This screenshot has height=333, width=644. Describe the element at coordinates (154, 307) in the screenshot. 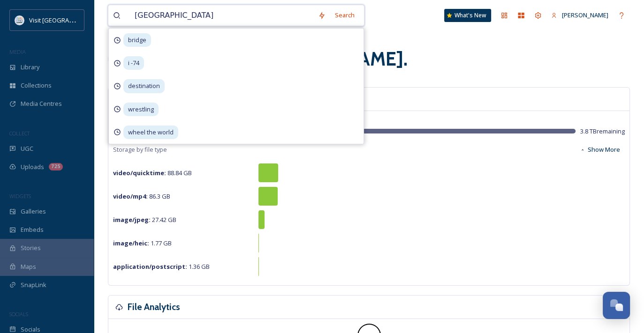

I see `h3: File Analytics` at that location.